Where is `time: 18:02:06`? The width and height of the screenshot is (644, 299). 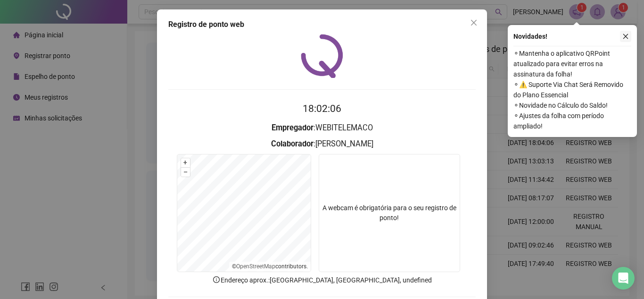
time: 18:02:06 is located at coordinates (322, 109).